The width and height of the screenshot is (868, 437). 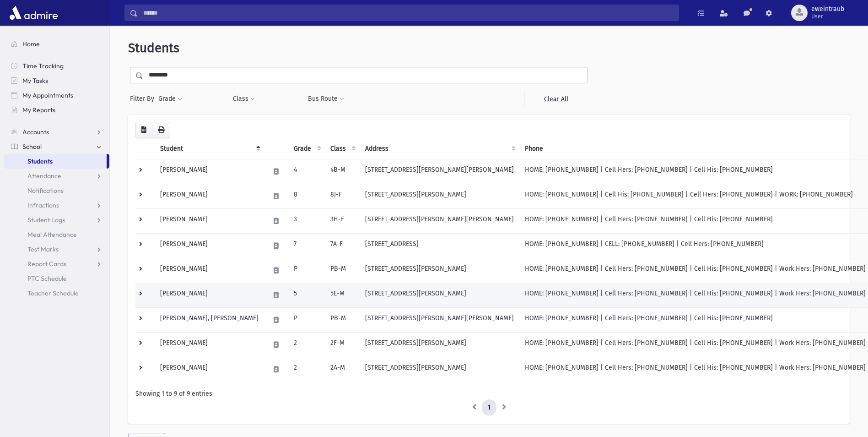 I want to click on td: 4, so click(x=306, y=171).